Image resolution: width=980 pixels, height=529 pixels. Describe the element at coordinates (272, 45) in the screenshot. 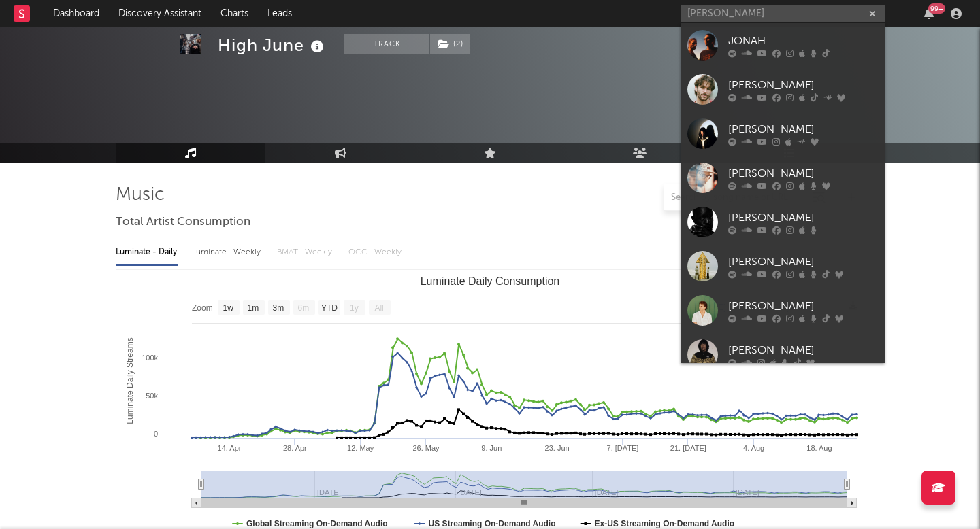

I see `div: High June` at that location.